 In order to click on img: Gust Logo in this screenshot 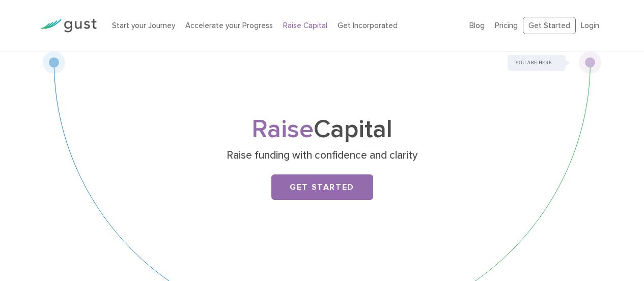, I will do `click(68, 25)`.